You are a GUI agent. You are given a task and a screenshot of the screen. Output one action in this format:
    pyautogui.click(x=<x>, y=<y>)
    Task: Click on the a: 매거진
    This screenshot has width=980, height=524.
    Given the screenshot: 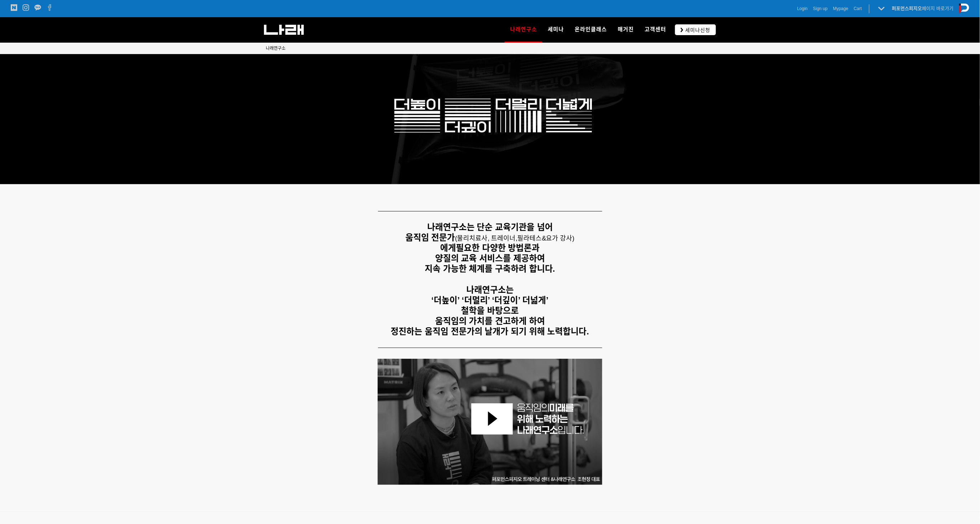 What is the action you would take?
    pyautogui.click(x=625, y=30)
    